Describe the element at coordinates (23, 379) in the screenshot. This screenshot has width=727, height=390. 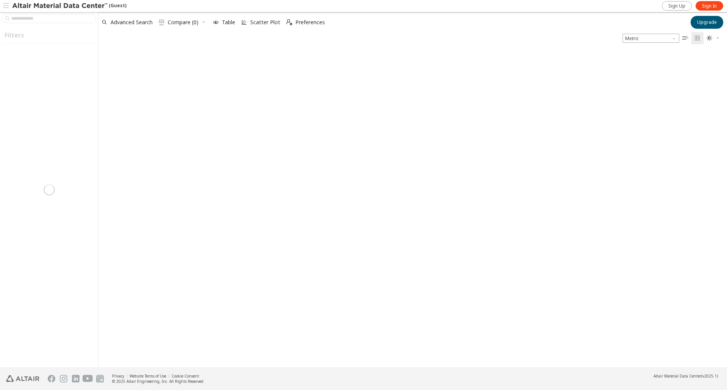
I see `img: Altair Engineering` at that location.